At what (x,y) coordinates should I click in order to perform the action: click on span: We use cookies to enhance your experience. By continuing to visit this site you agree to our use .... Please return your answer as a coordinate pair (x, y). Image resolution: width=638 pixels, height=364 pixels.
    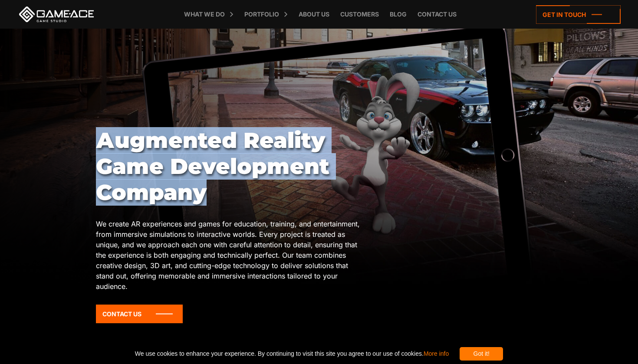
    Looking at the image, I should click on (292, 353).